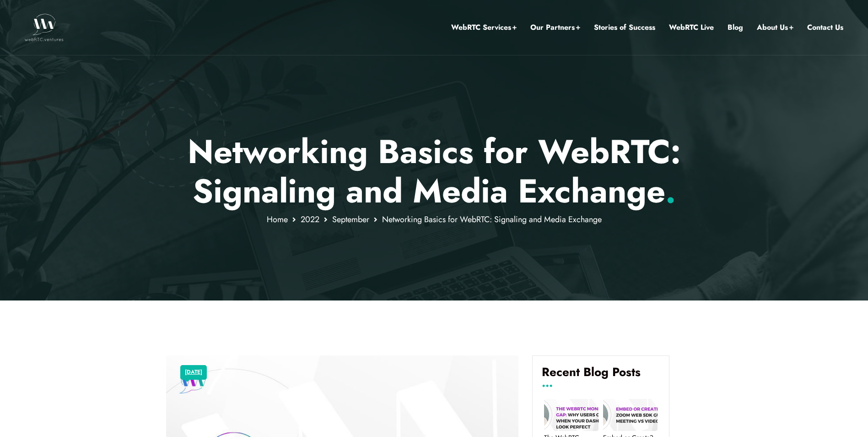 The image size is (868, 437). Describe the element at coordinates (735, 27) in the screenshot. I see `a: Blog` at that location.